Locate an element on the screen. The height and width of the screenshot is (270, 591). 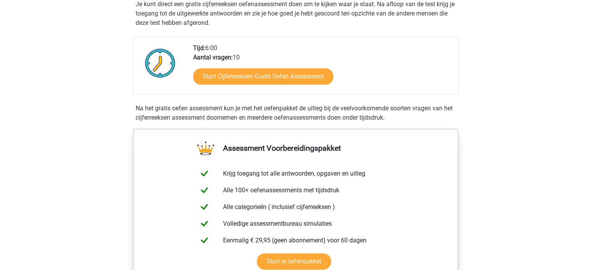
a: Start je oefenpakket is located at coordinates (294, 261).